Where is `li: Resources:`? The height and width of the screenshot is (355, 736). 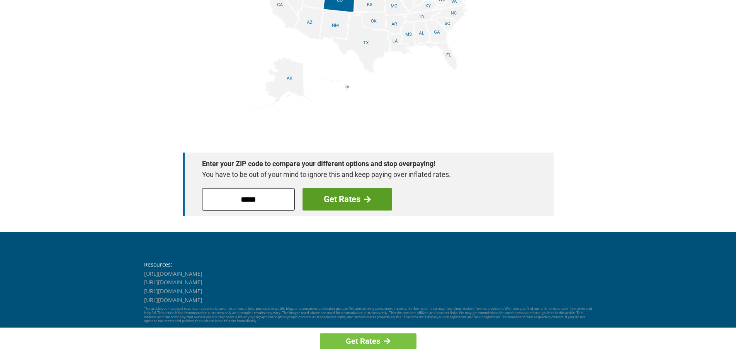
li: Resources: is located at coordinates (368, 265).